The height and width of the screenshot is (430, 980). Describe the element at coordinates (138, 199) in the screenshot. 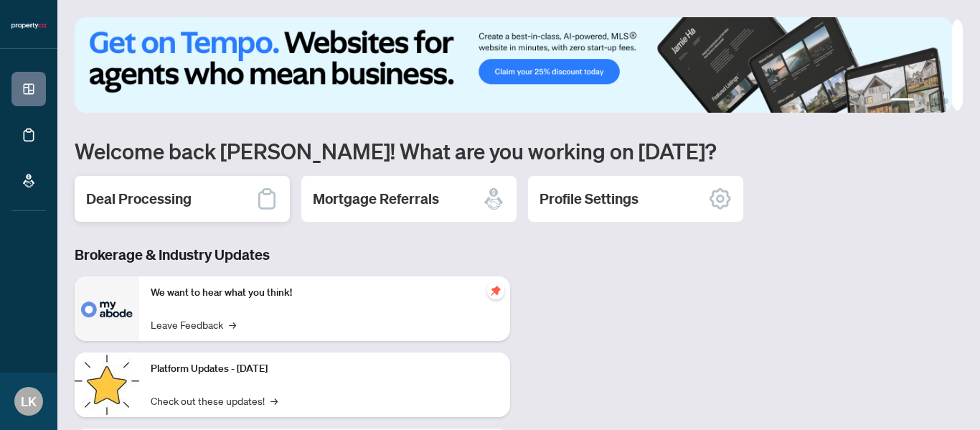

I see `h2: Deal Processing` at that location.